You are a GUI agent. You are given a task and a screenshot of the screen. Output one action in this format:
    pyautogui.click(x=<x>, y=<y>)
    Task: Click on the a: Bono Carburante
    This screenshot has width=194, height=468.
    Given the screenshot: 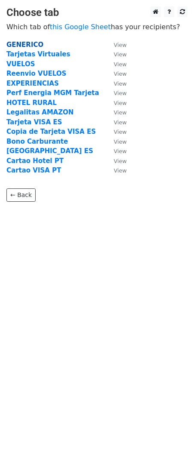 What is the action you would take?
    pyautogui.click(x=37, y=142)
    